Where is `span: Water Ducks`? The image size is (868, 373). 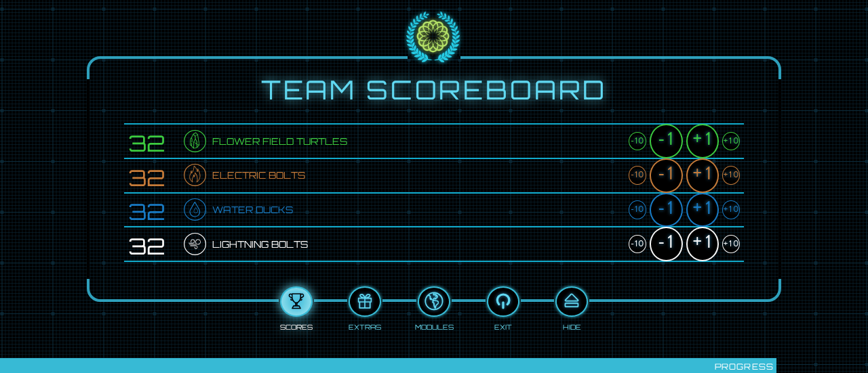 span: Water Ducks is located at coordinates (252, 210).